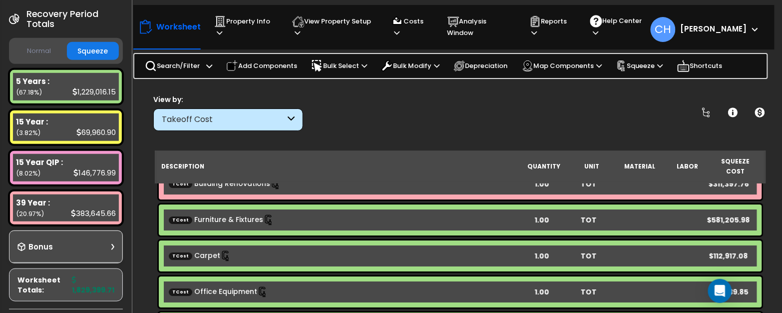 The height and width of the screenshot is (313, 782). I want to click on div: Shortcuts, so click(700, 66).